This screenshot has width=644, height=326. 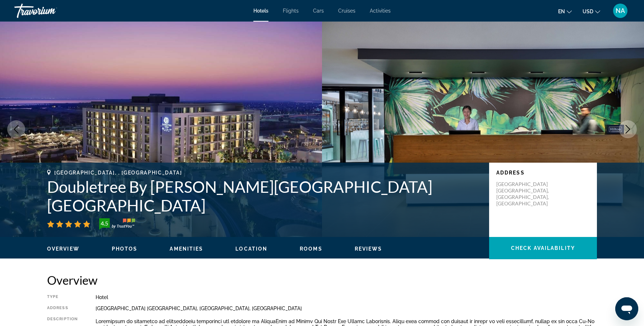 I want to click on div: 4.5, so click(x=104, y=223).